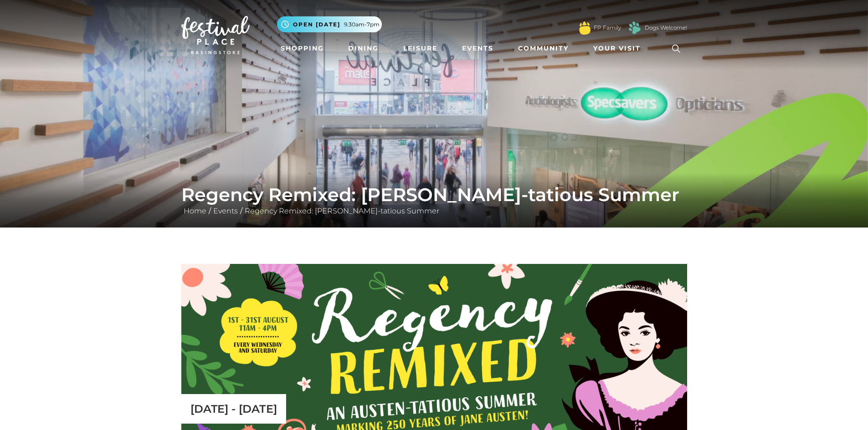 This screenshot has width=868, height=430. I want to click on span: 9.30am-7pm, so click(362, 25).